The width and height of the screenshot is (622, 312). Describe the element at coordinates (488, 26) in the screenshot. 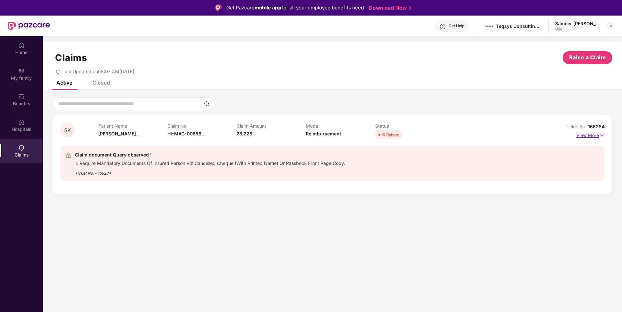

I see `img: images.jpg` at that location.